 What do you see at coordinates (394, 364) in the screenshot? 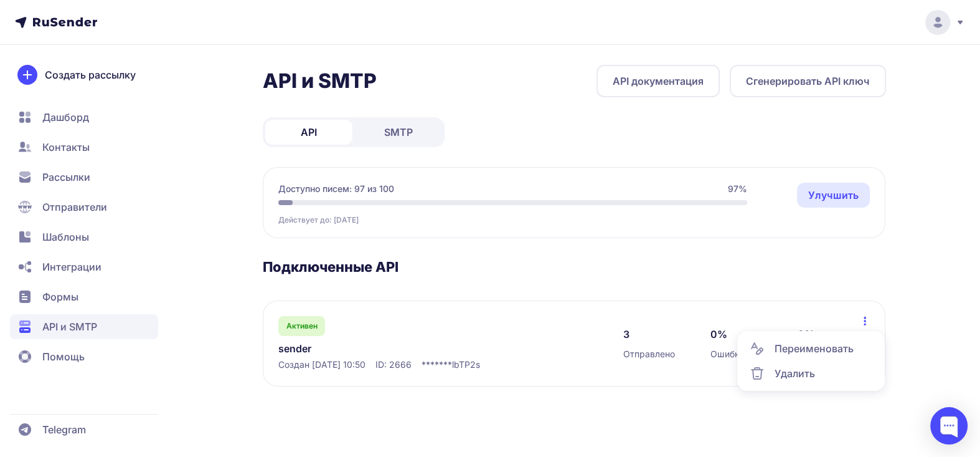
I see `span: ID: 2666` at bounding box center [394, 364].